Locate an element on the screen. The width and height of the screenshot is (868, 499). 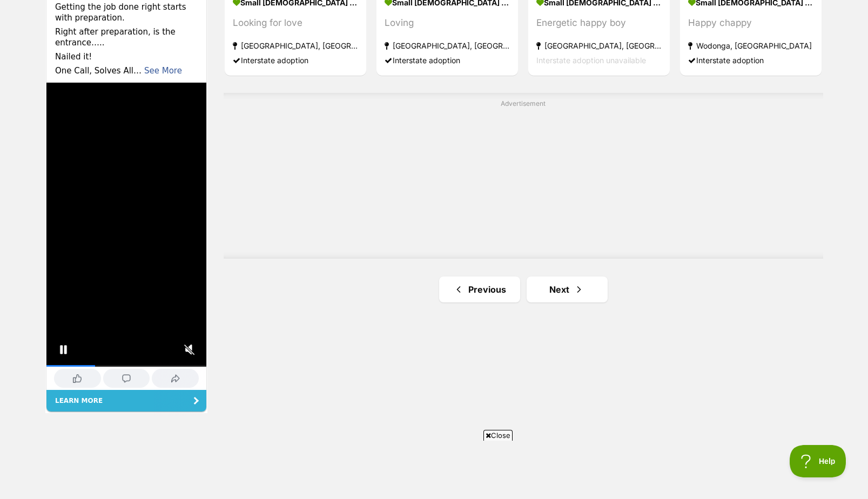
div: Happy chappy is located at coordinates (751, 23).